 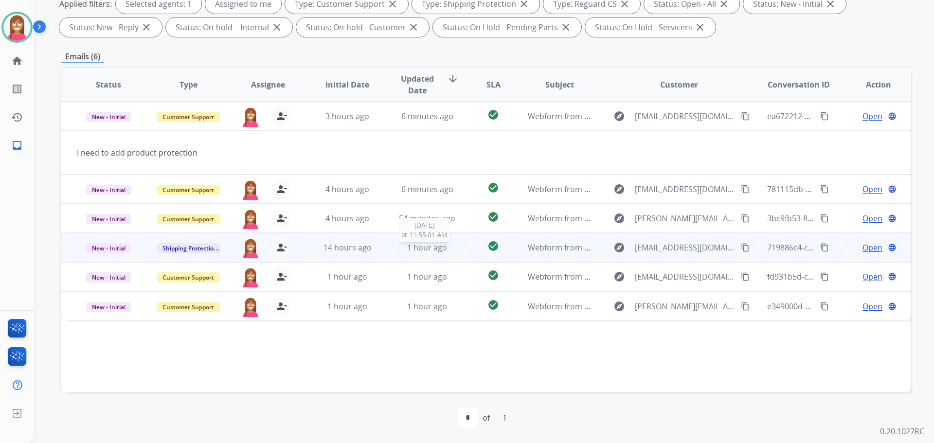 What do you see at coordinates (347, 116) in the screenshot?
I see `span: 3 hours ago` at bounding box center [347, 116].